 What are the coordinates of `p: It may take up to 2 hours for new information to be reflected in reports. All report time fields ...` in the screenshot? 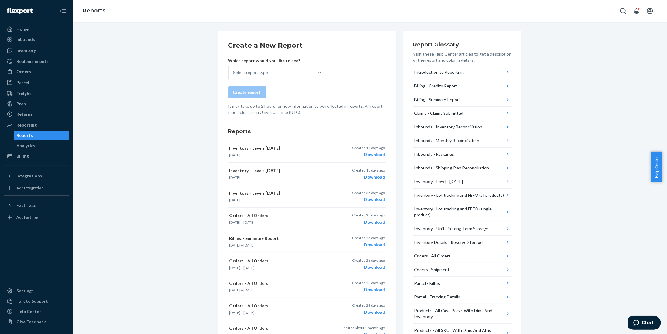 It's located at (307, 109).